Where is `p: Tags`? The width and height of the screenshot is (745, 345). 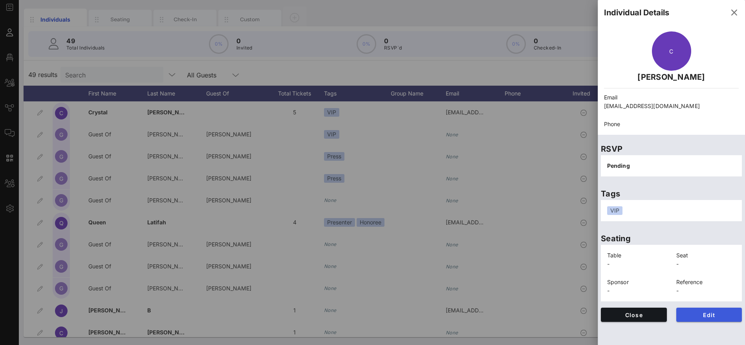
p: Tags is located at coordinates (671, 194).